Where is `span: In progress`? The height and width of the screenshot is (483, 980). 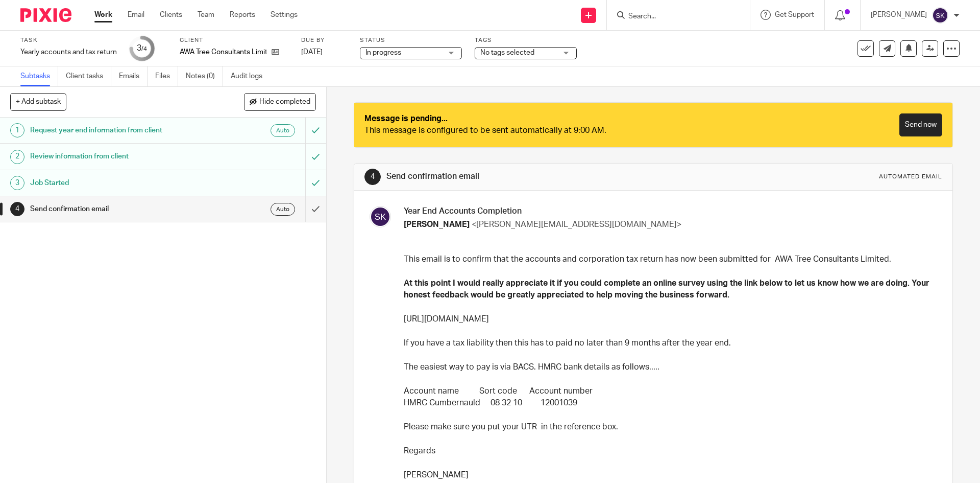 span: In progress is located at coordinates (383, 53).